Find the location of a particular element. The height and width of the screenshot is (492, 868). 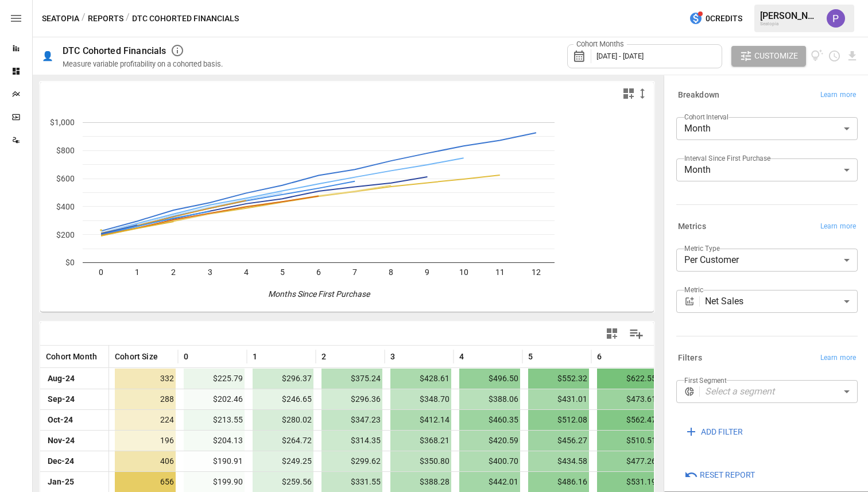

span: Aug-24 is located at coordinates (61, 378).